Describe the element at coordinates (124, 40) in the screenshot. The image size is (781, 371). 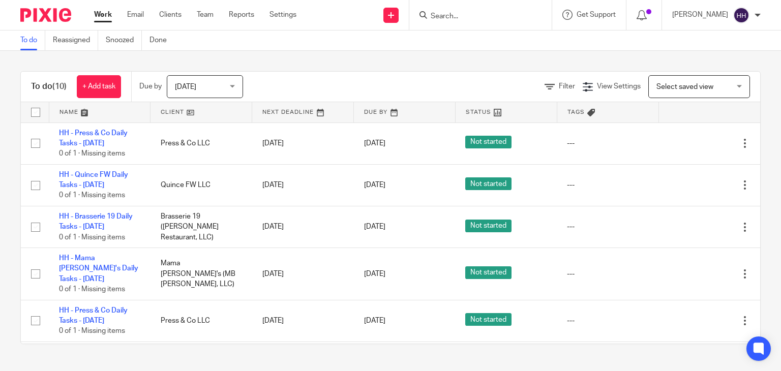
I see `a: Snoozed` at that location.